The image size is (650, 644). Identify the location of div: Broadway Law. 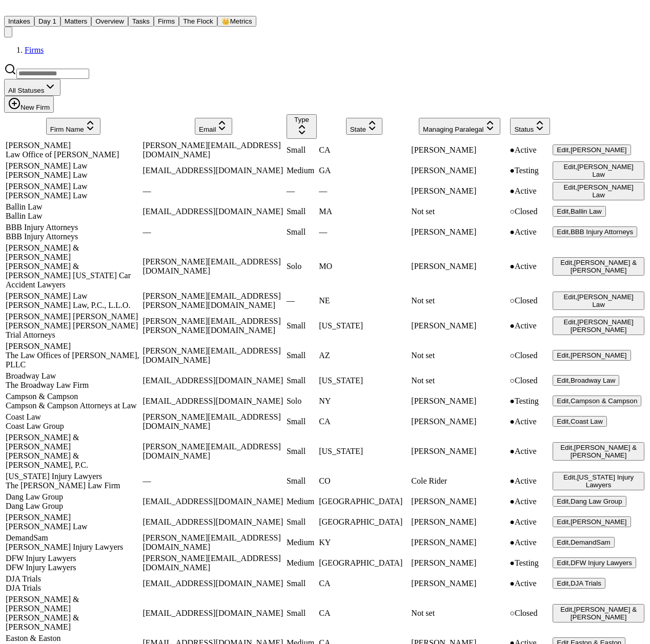
(72, 376).